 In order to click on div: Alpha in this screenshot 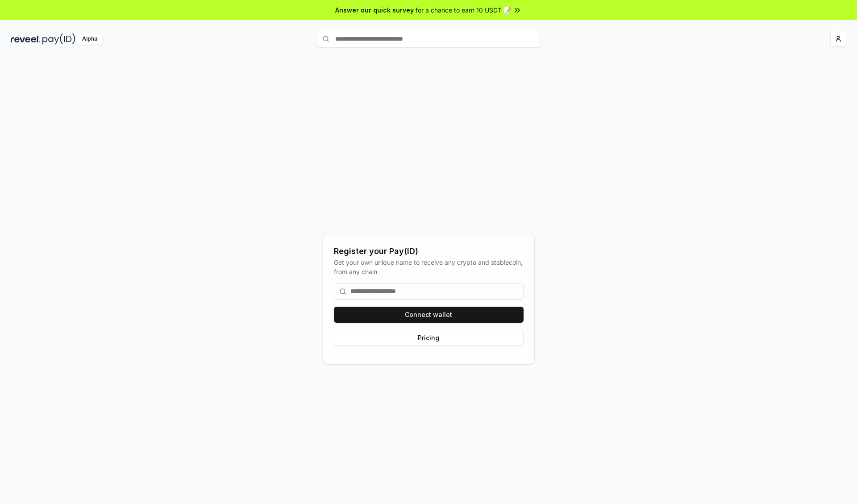, I will do `click(90, 39)`.